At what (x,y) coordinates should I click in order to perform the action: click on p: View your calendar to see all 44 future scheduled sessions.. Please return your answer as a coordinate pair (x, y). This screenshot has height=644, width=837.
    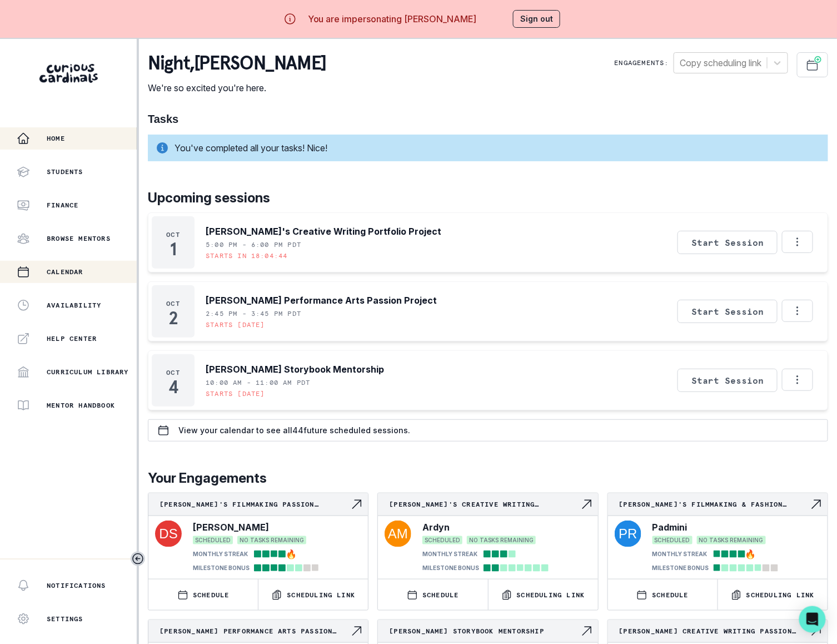
    Looking at the image, I should click on (294, 430).